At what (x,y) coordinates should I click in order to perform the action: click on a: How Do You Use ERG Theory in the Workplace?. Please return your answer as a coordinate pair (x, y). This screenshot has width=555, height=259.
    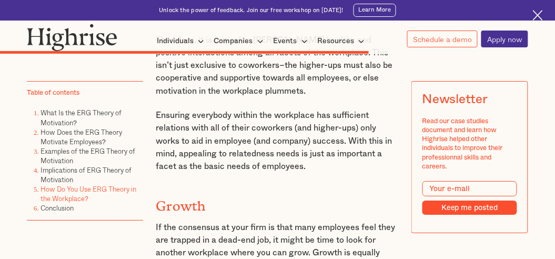
    Looking at the image, I should click on (88, 194).